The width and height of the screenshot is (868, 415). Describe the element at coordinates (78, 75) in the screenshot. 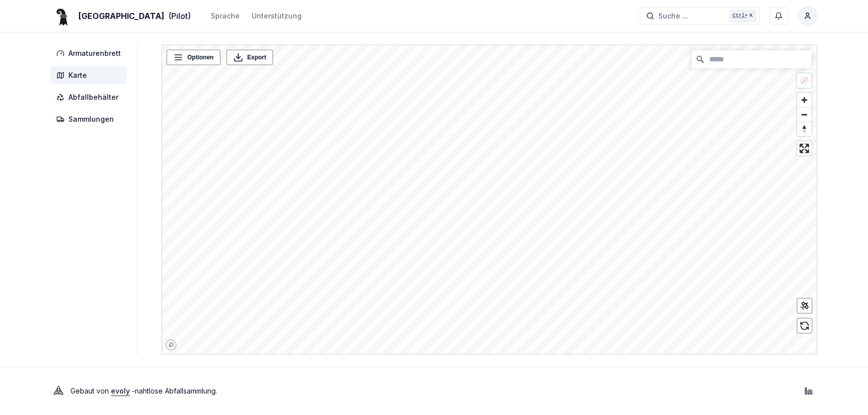

I see `span: Karte` at that location.